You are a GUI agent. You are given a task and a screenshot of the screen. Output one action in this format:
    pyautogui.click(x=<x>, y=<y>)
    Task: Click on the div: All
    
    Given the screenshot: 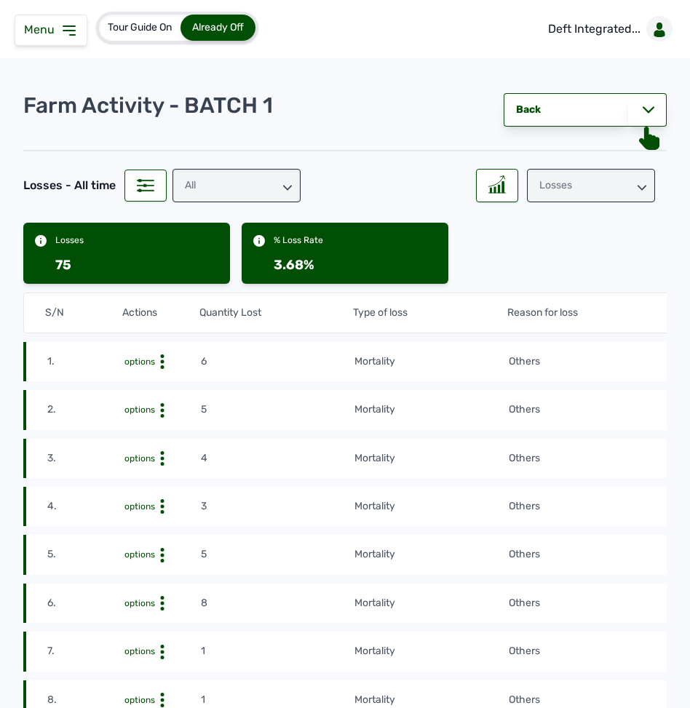 What is the action you would take?
    pyautogui.click(x=236, y=185)
    